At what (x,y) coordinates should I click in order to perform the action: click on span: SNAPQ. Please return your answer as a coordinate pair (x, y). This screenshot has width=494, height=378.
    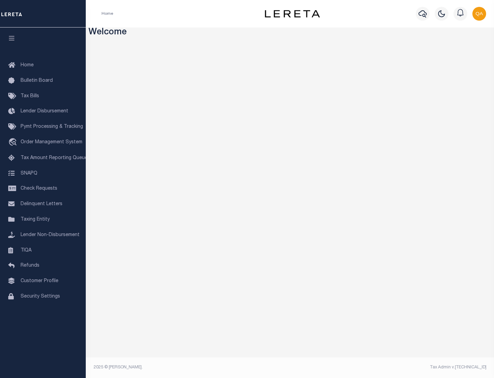
    Looking at the image, I should click on (29, 173).